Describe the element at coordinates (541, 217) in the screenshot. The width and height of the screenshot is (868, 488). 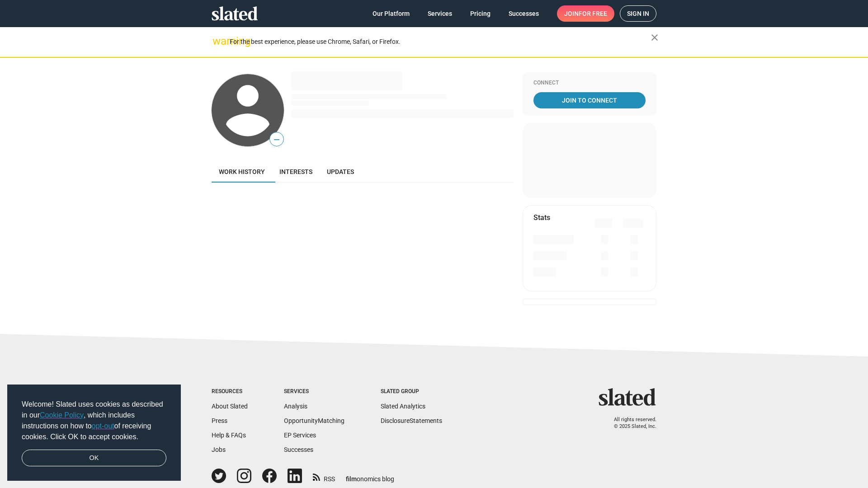
I see `mat-card-title: Stats` at that location.